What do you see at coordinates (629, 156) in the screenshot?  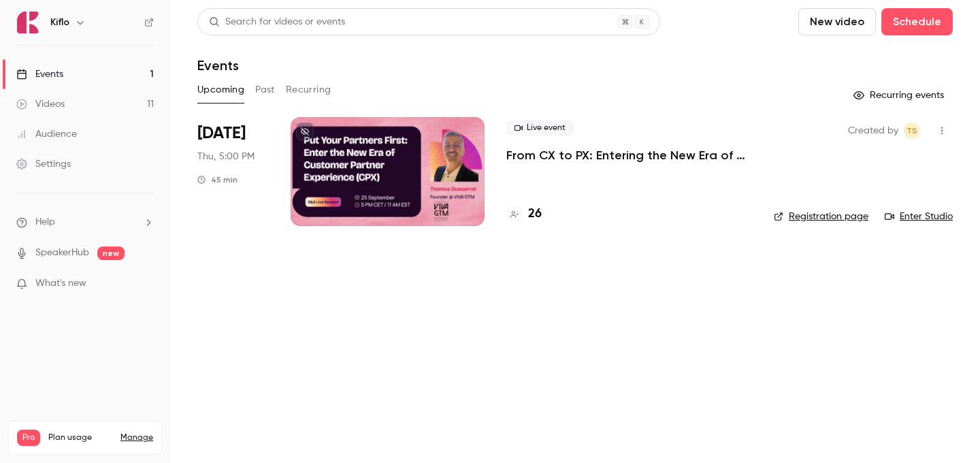 I see `a: From CX to PX: Entering the New Era of Partner Experience` at bounding box center [629, 156].